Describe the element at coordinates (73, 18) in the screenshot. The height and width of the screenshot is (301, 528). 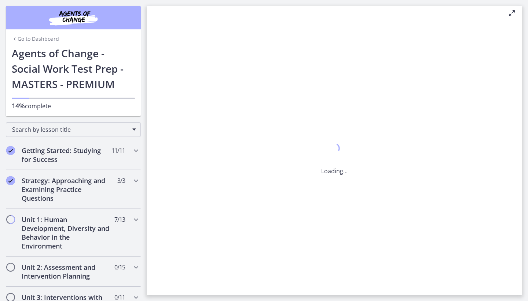
I see `img: Agents of Change Social Work Test Prep` at that location.